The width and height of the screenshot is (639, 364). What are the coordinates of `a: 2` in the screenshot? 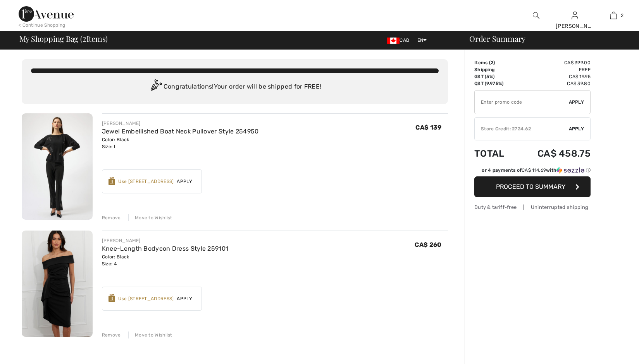 It's located at (613, 15).